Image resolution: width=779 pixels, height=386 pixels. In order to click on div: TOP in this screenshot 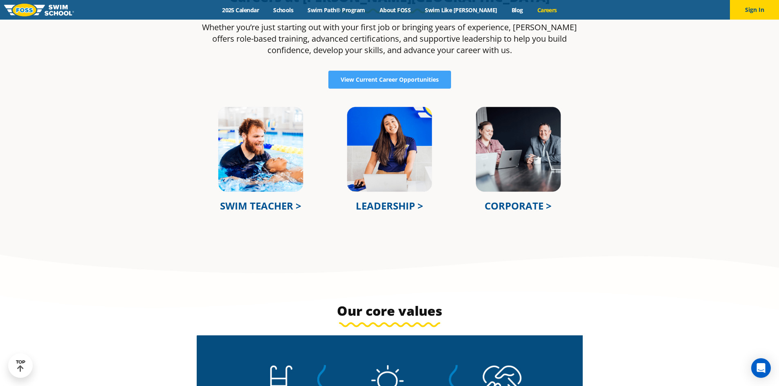, I will do `click(20, 366)`.